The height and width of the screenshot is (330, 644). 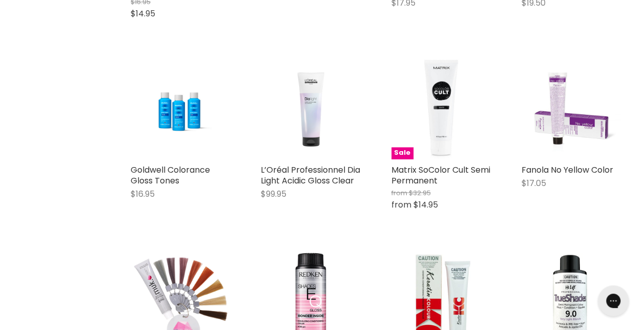 What do you see at coordinates (311, 109) in the screenshot?
I see `img: L’Oréal Professionnel Dia Light Acidic Gloss Clear` at bounding box center [311, 109].